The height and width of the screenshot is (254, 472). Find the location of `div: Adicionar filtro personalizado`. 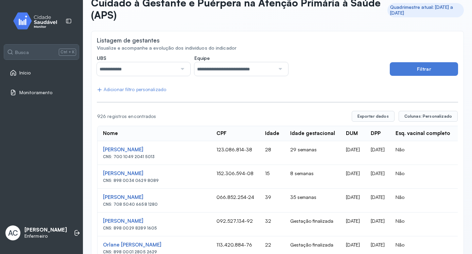

div: Adicionar filtro personalizado is located at coordinates (132, 89).